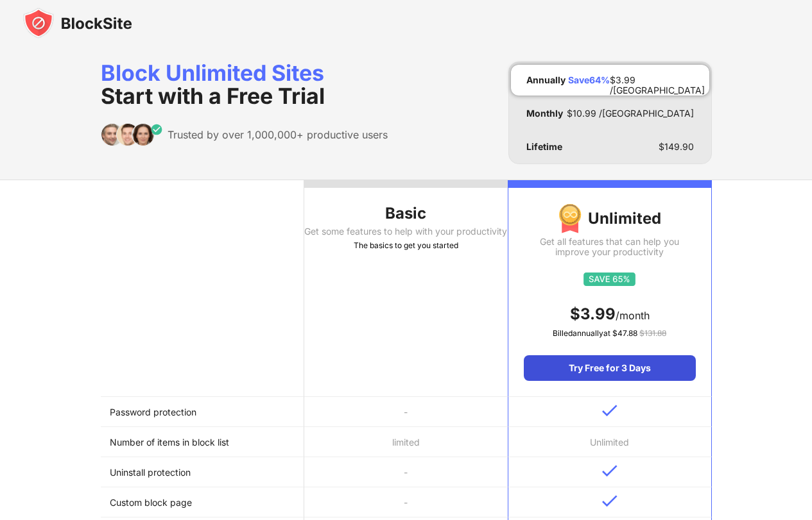 This screenshot has height=520, width=812. Describe the element at coordinates (244, 85) in the screenshot. I see `div: Block Unlimited Sites` at that location.